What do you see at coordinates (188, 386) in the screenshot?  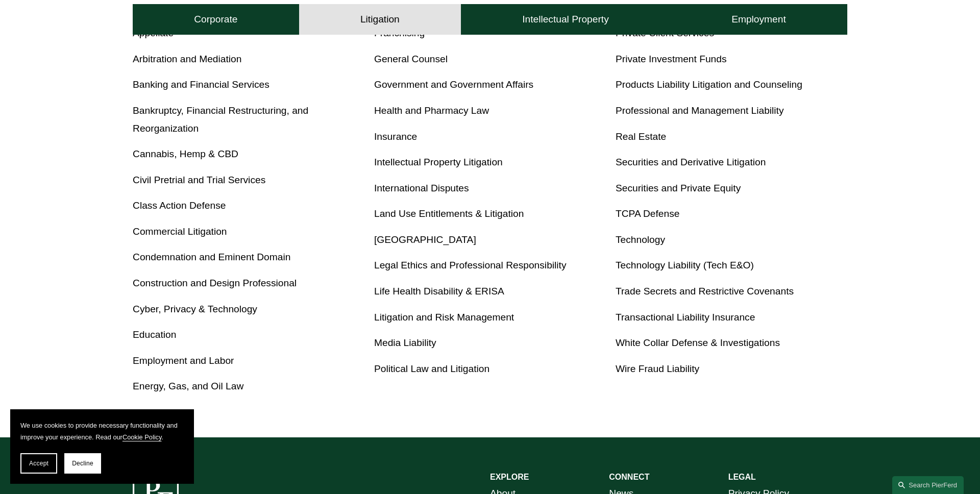 I see `a: Energy, Gas, and Oil Law` at bounding box center [188, 386].